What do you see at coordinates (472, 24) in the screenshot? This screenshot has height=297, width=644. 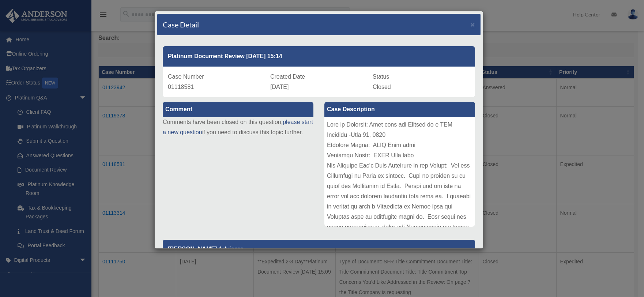 I see `button: Close` at bounding box center [472, 24].